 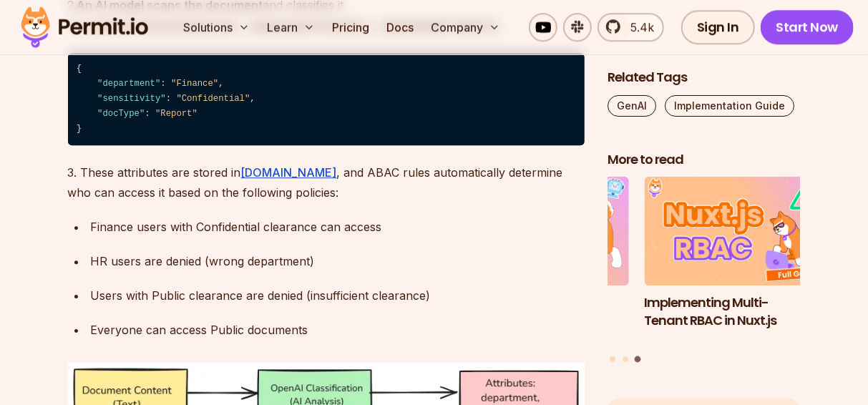 I want to click on div: Everyone can access Public documents, so click(x=338, y=330).